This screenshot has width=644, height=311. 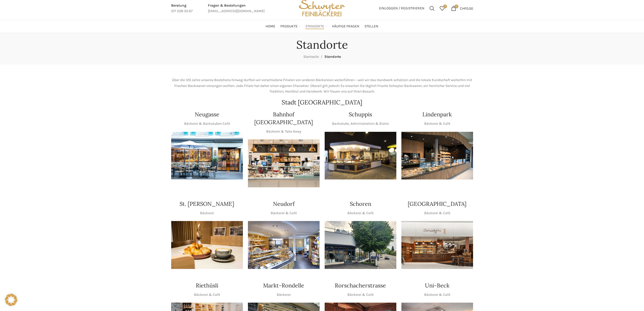 What do you see at coordinates (207, 156) in the screenshot?
I see `img: Neugasse` at bounding box center [207, 156].